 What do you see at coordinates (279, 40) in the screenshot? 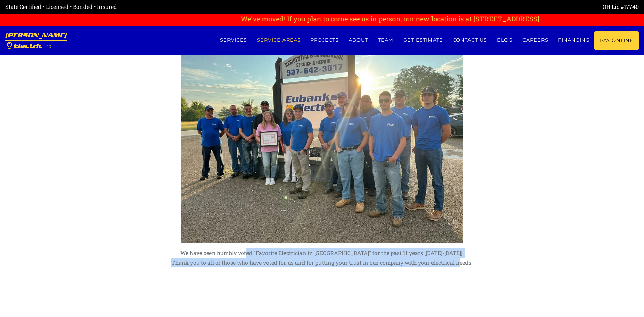
I see `a: Service Areas` at bounding box center [279, 40].